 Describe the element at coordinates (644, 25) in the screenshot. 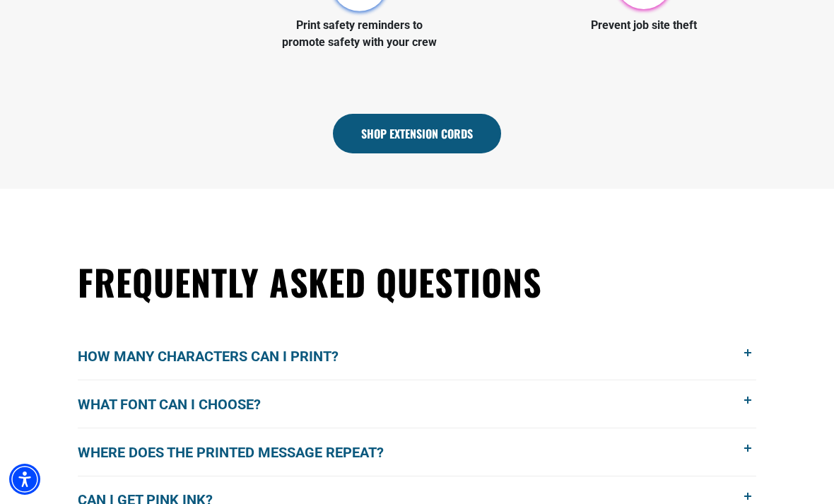

I see `p: Prevent job site theft` at that location.